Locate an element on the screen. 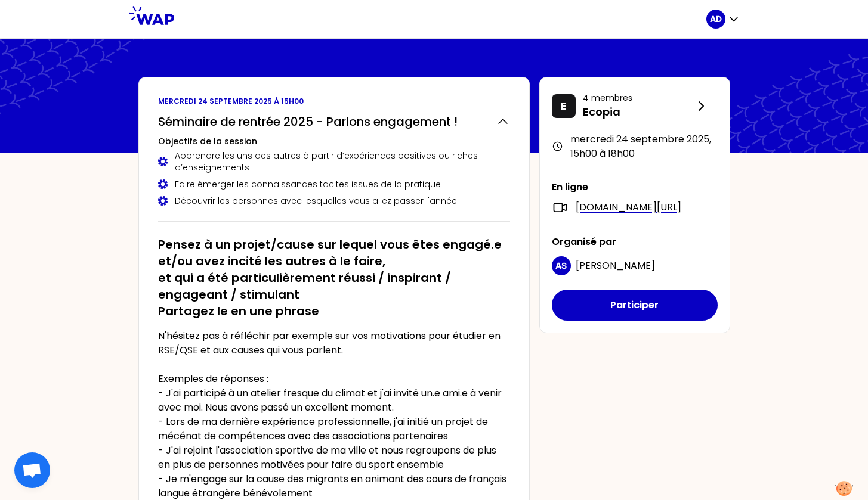  p: mercredi 24 septembre 2025 à 15h00 is located at coordinates (334, 101).